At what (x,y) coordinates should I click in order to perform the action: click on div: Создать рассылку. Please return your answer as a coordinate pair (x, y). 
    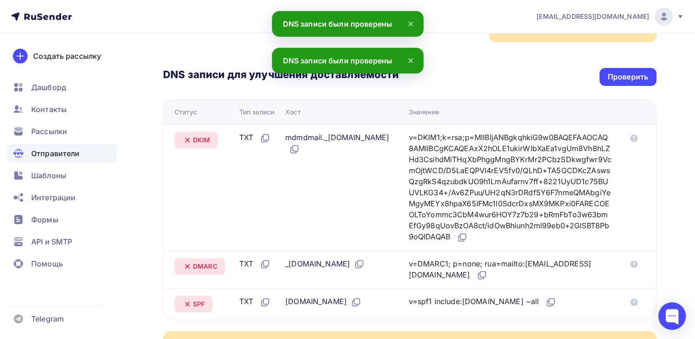
    Looking at the image, I should click on (67, 56).